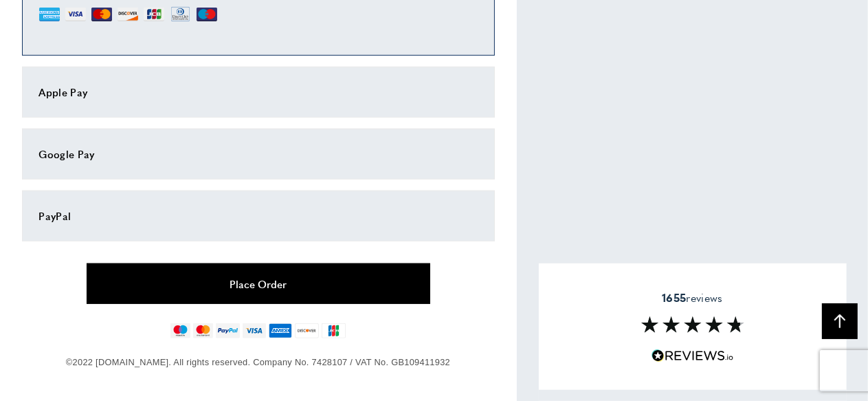 The height and width of the screenshot is (401, 868). What do you see at coordinates (258, 216) in the screenshot?
I see `div: PayPal` at bounding box center [258, 216].